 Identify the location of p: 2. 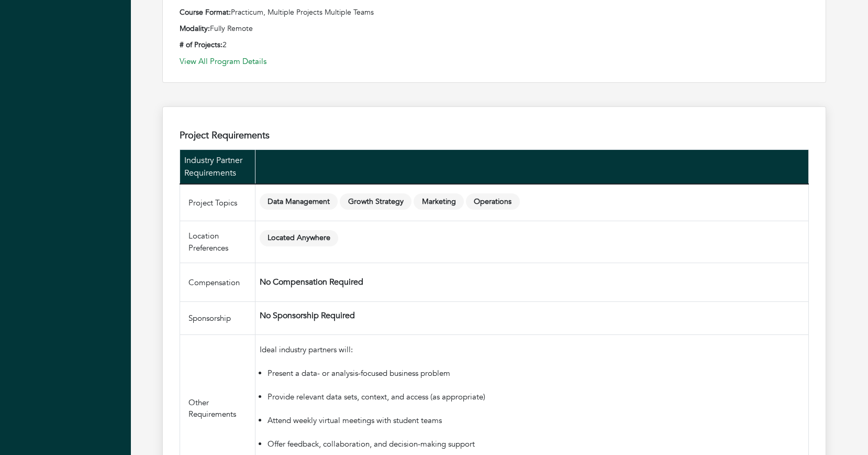
(494, 44).